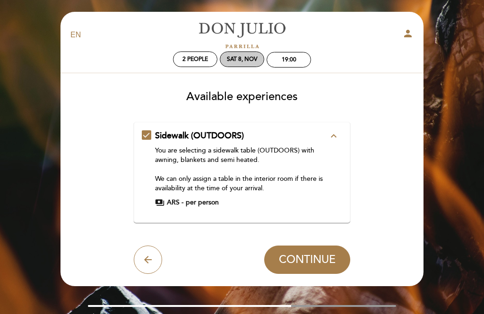  What do you see at coordinates (148, 260) in the screenshot?
I see `button: arrow_back` at bounding box center [148, 260].